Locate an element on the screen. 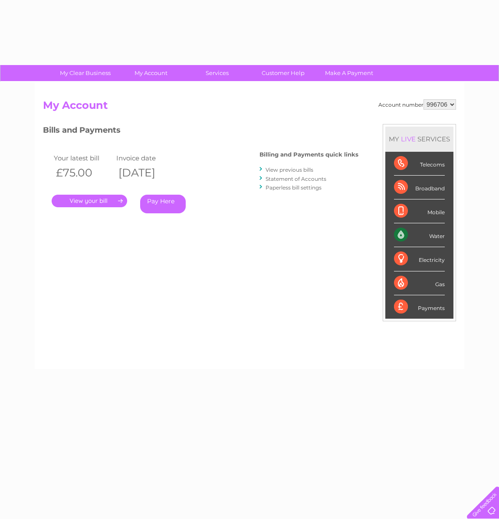 This screenshot has width=499, height=519. div: Gas is located at coordinates (419, 283).